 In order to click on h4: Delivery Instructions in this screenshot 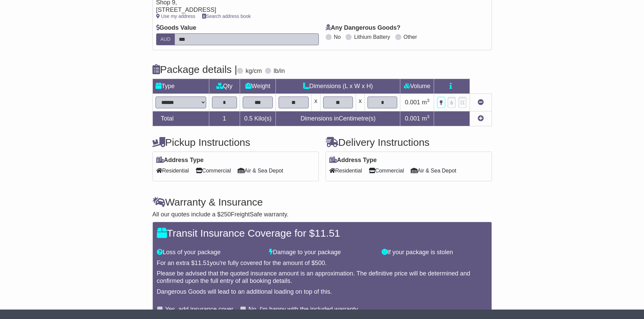, I will do `click(409, 142)`.